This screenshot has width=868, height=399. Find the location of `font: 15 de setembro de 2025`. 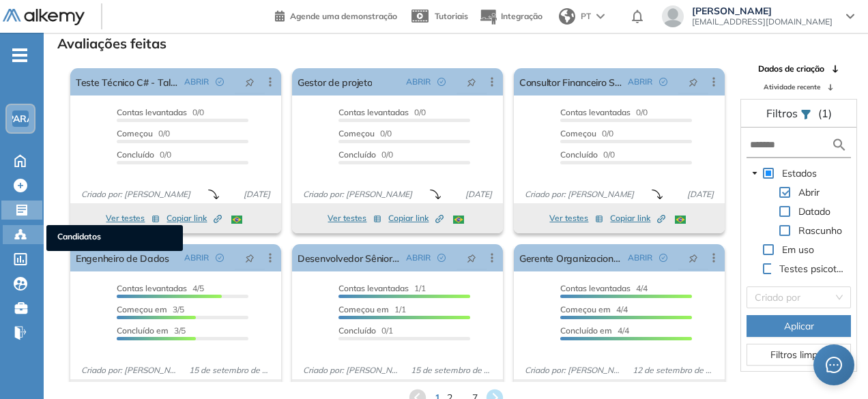

font: 15 de setembro de 2025 is located at coordinates (456, 370).